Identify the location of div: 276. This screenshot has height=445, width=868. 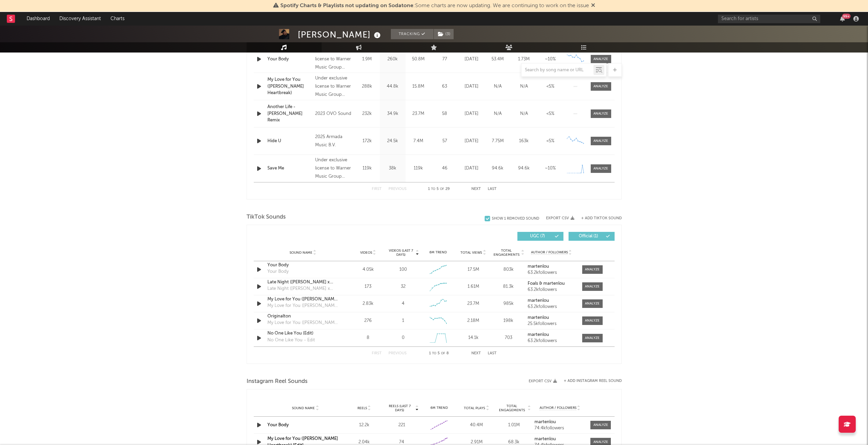
(368, 321).